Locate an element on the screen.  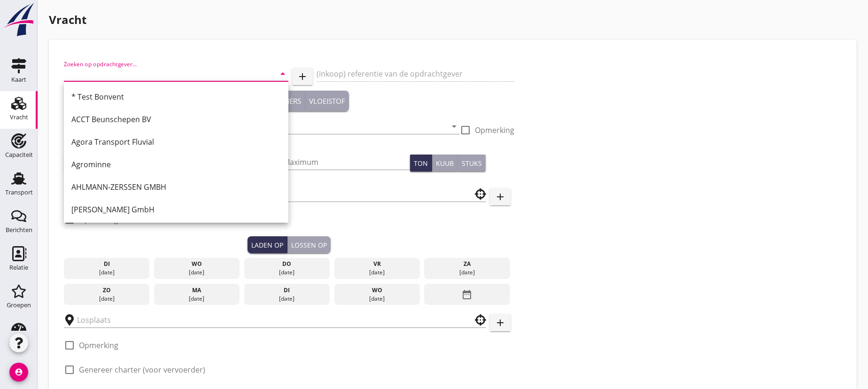
i: account_circle is located at coordinates (19, 372).